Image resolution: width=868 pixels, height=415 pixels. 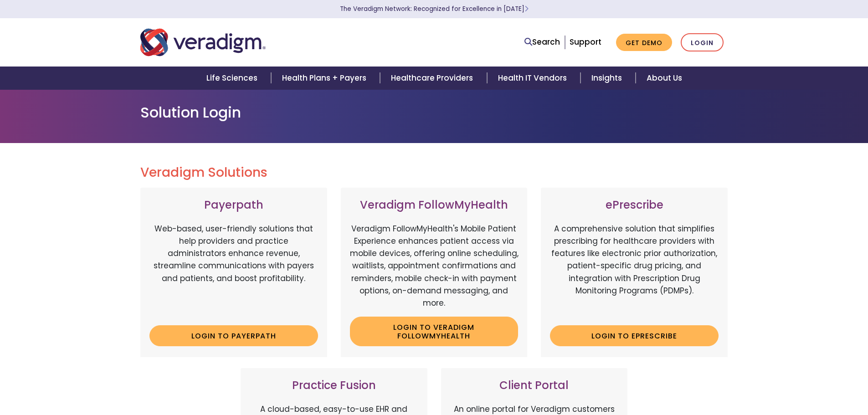 What do you see at coordinates (543, 42) in the screenshot?
I see `a: Search` at bounding box center [543, 42].